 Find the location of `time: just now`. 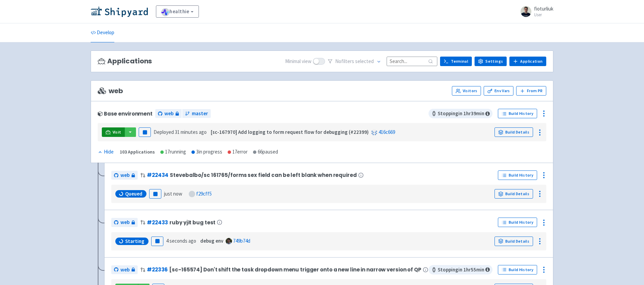

time: just now is located at coordinates (173, 193).